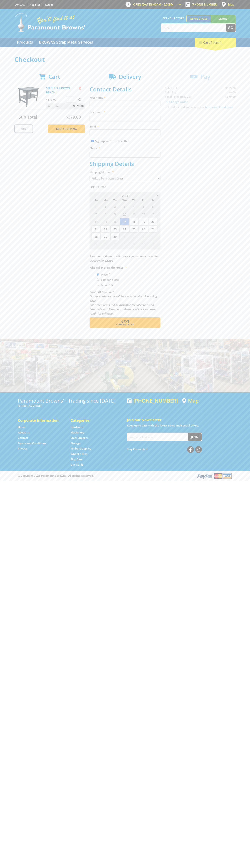 The image size is (250, 868). Describe the element at coordinates (96, 222) in the screenshot. I see `span: 14` at that location.